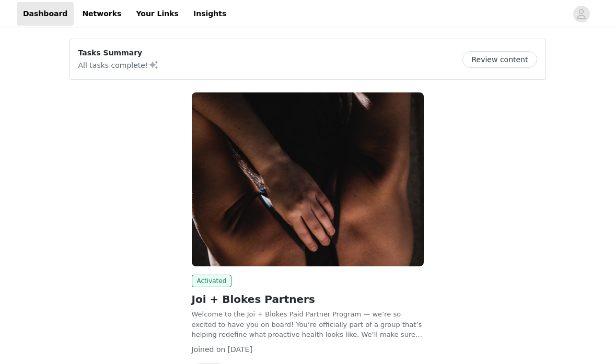 The image size is (615, 364). What do you see at coordinates (209, 350) in the screenshot?
I see `span: Joined on` at bounding box center [209, 350].